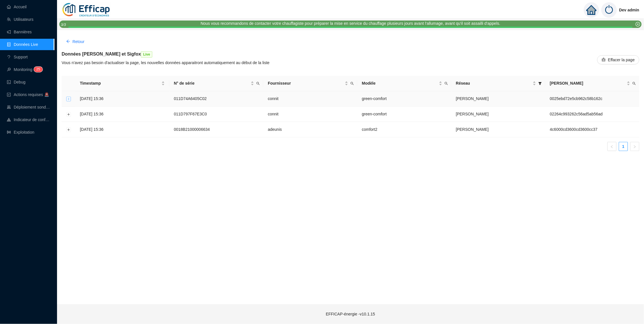 This screenshot has height=324, width=644. I want to click on span: Retour, so click(78, 42).